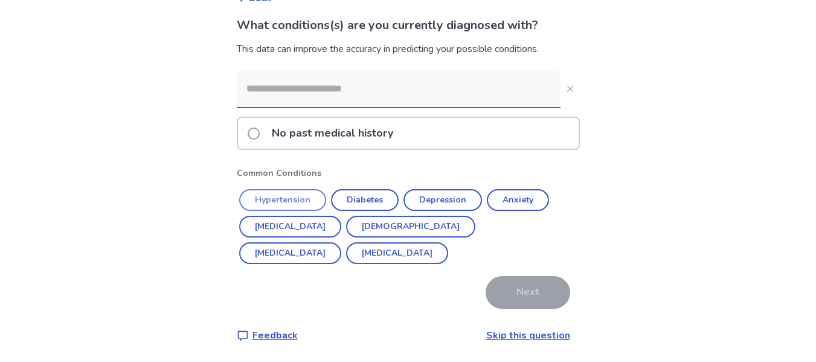 This screenshot has width=816, height=362. Describe the element at coordinates (570, 89) in the screenshot. I see `button: Close` at that location.